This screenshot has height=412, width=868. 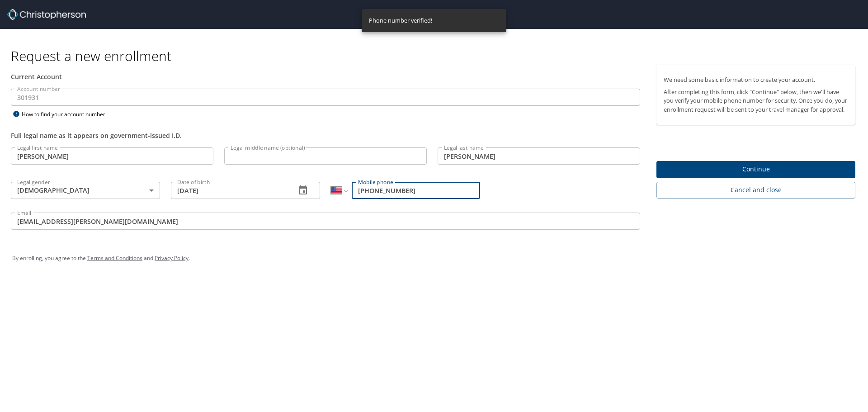 I want to click on button: Cancel and close, so click(x=756, y=190).